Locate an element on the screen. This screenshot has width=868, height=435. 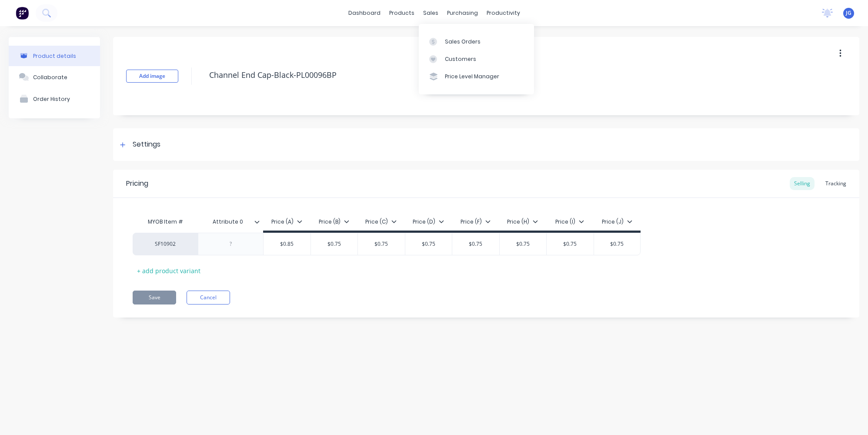
button: Cancel is located at coordinates (208, 297).